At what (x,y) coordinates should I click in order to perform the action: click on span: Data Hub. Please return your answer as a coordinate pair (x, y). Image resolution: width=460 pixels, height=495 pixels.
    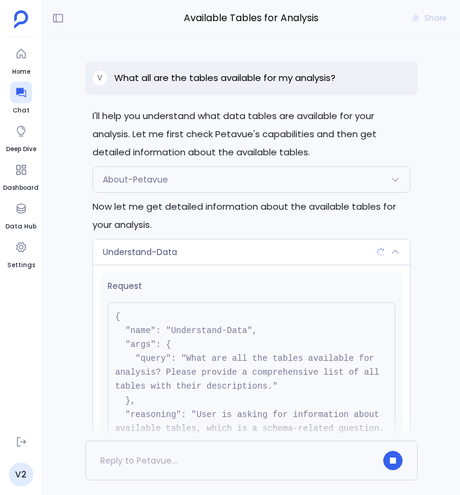
    Looking at the image, I should click on (21, 227).